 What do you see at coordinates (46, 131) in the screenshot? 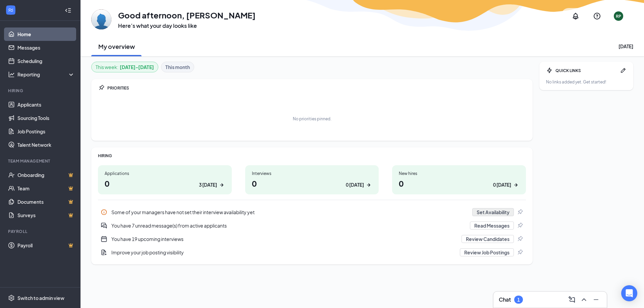
I see `a: Job Postings` at bounding box center [46, 131].